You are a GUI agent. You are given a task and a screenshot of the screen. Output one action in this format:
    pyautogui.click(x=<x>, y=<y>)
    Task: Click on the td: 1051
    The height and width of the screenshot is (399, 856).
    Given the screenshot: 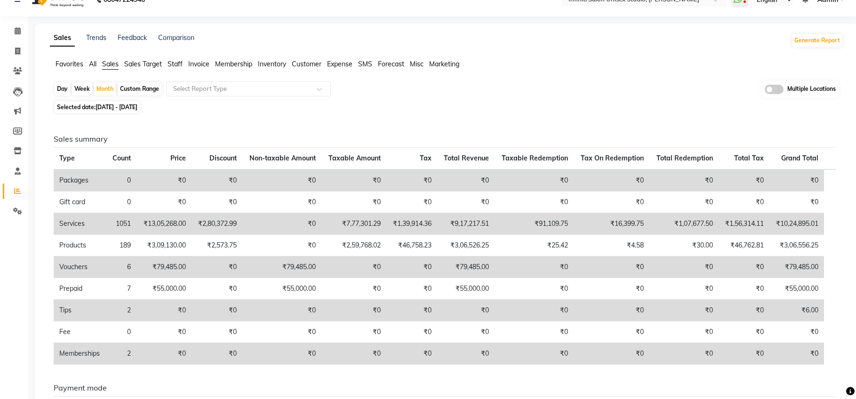 What is the action you would take?
    pyautogui.click(x=121, y=224)
    